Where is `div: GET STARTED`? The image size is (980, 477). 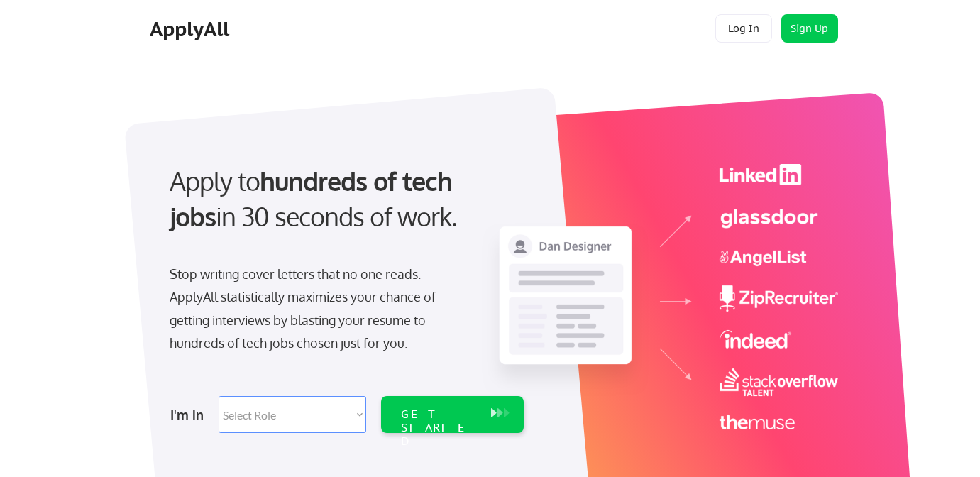 div: GET STARTED is located at coordinates (438, 428).